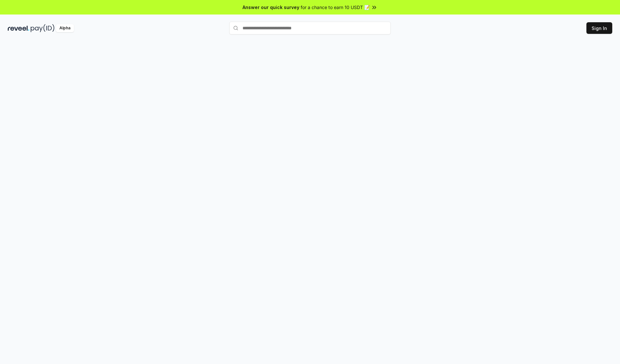 The image size is (620, 364). What do you see at coordinates (600, 28) in the screenshot?
I see `button: Sign In` at bounding box center [600, 28].